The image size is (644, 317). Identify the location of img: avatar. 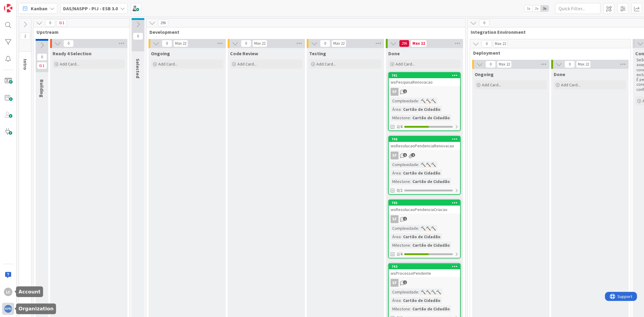
(8, 309).